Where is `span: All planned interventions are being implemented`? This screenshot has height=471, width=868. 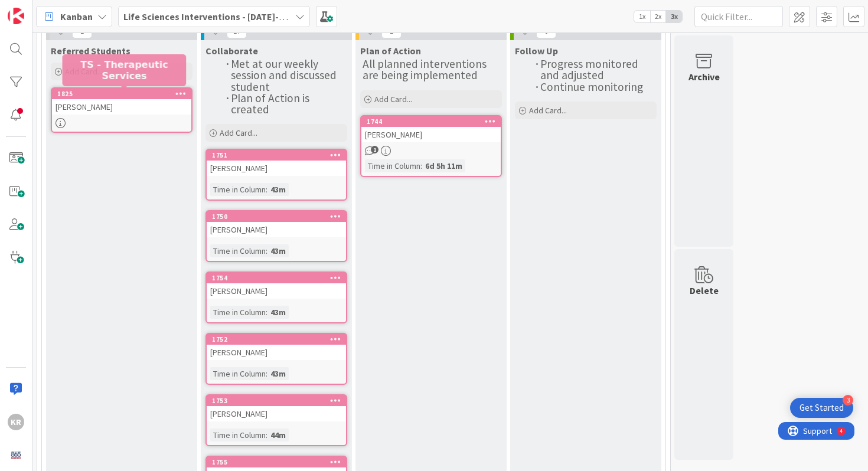 span: All planned interventions are being implemented is located at coordinates (426, 69).